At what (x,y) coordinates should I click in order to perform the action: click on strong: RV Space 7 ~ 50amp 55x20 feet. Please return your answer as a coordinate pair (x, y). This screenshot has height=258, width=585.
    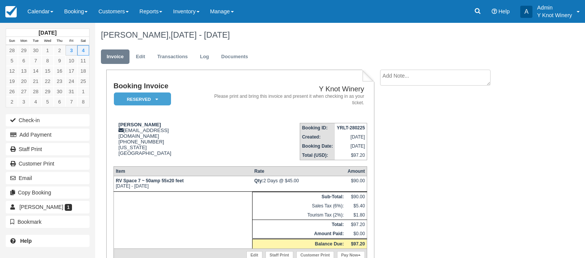
    Looking at the image, I should click on (150, 181).